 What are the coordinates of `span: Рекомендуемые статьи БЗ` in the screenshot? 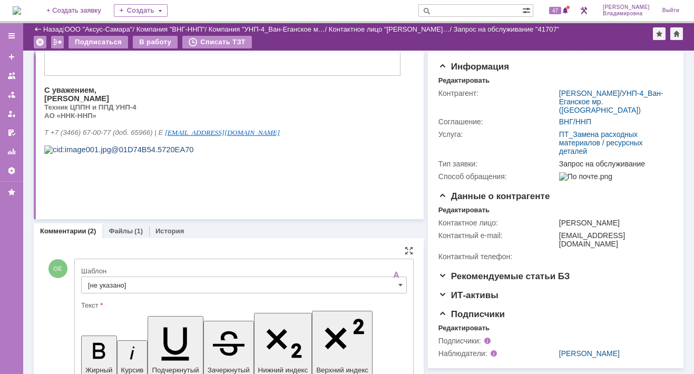 It's located at (504, 276).